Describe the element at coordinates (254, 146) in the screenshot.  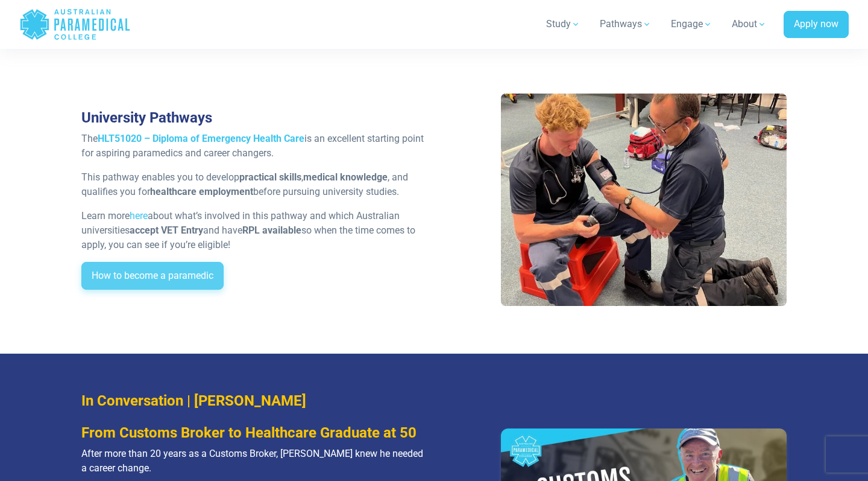
I see `p: The is an excellent starting point for aspiring paramedics and career changers.` at that location.